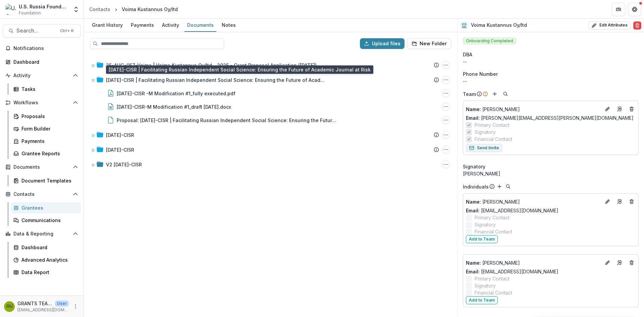 The width and height of the screenshot is (644, 317). Describe the element at coordinates (508, 186) in the screenshot. I see `button: Search` at that location.